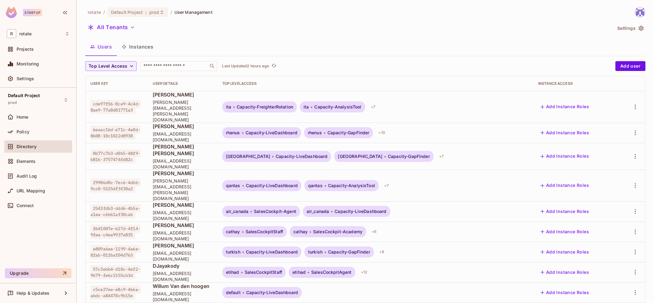 The image size is (654, 303). What do you see at coordinates (27, 176) in the screenshot?
I see `span: Audit Log` at bounding box center [27, 176].